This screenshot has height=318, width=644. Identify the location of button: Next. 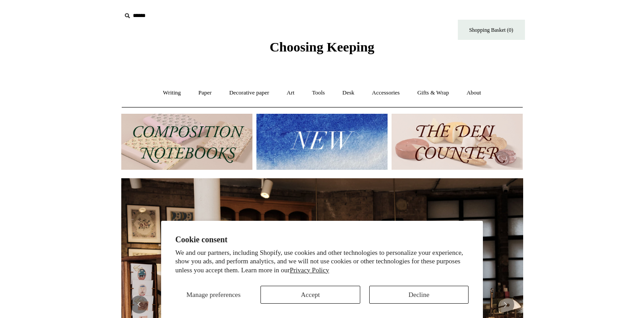
(505, 305).